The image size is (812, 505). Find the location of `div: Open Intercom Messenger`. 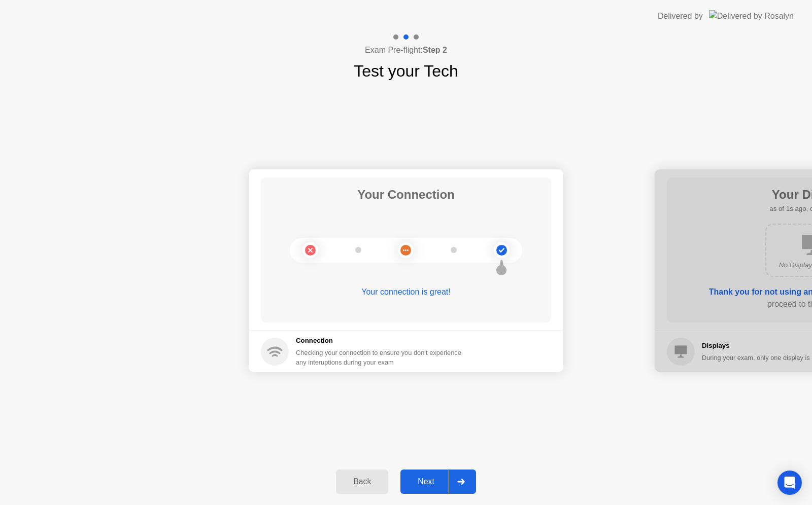

div: Open Intercom Messenger is located at coordinates (790, 483).